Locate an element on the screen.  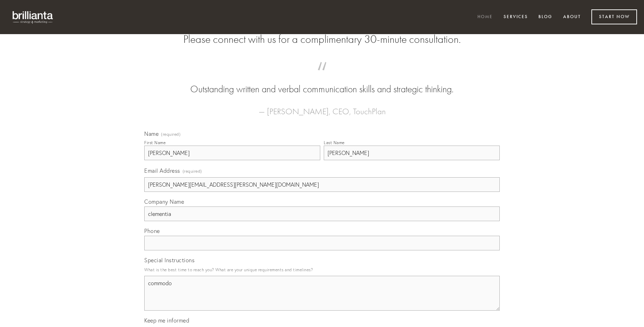
div: Last Name is located at coordinates (334, 143).